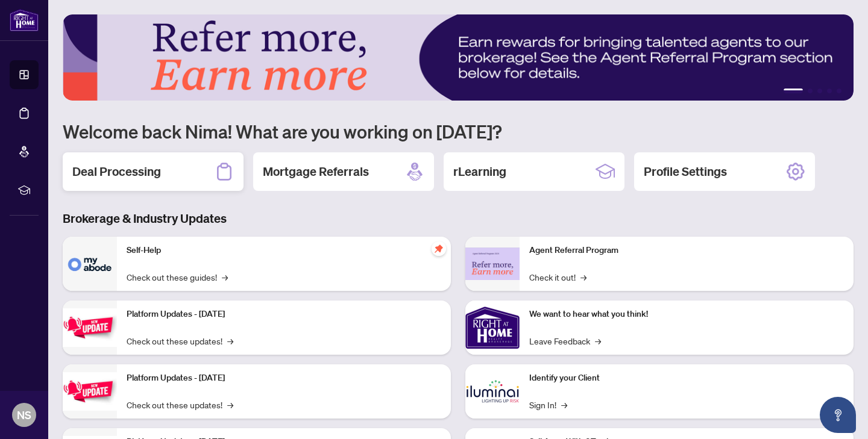 Image resolution: width=868 pixels, height=439 pixels. What do you see at coordinates (839, 91) in the screenshot?
I see `button: 5` at bounding box center [839, 91].